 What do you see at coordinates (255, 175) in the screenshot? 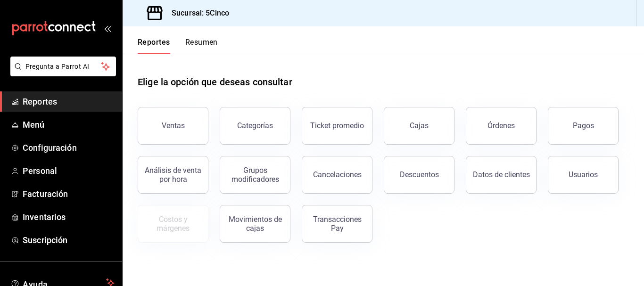
I see `button: Grupos modificadores` at bounding box center [255, 175].